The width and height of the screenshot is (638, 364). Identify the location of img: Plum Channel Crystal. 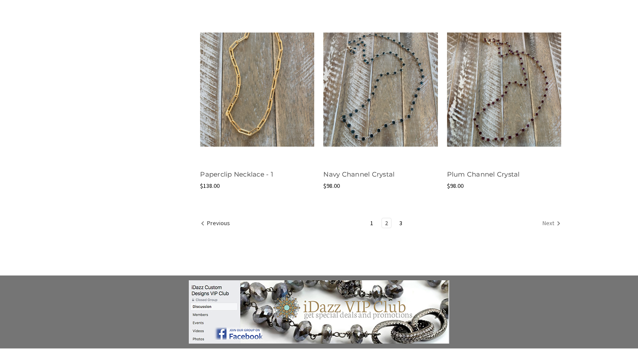
(504, 89).